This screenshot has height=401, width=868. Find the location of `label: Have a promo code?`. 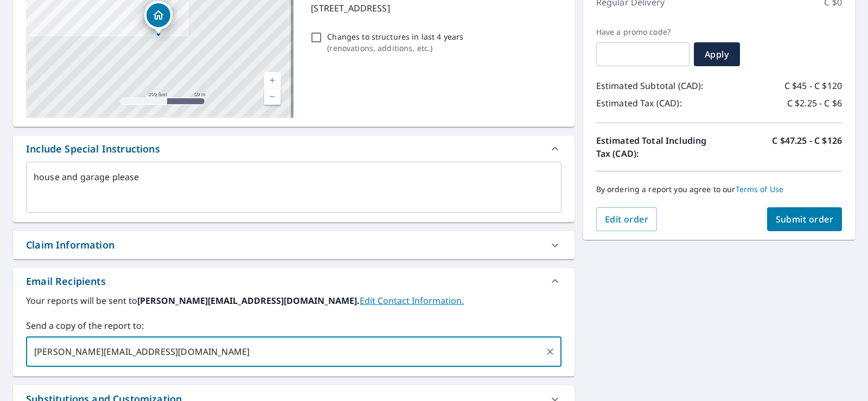

label: Have a promo code? is located at coordinates (643, 32).